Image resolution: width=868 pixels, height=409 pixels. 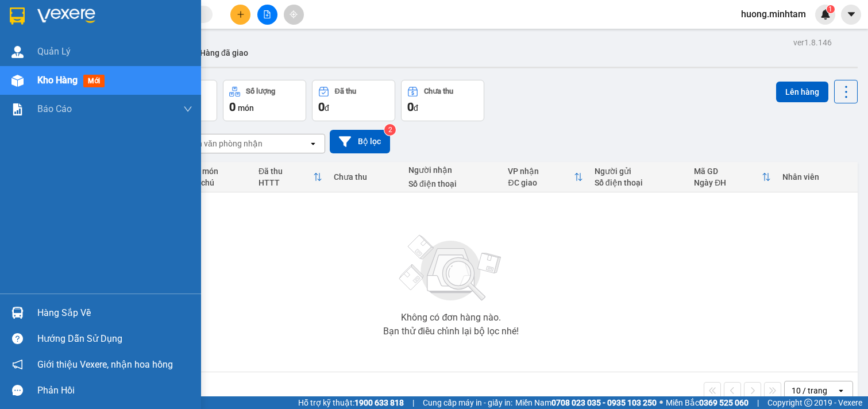 What do you see at coordinates (442, 101) in the screenshot?
I see `button: Chưa thu0đ` at bounding box center [442, 101].